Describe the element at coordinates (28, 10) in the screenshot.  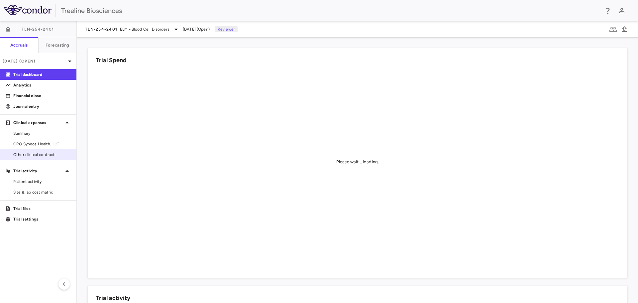
I see `img: logo-full-BYUhSk78.svg` at that location.